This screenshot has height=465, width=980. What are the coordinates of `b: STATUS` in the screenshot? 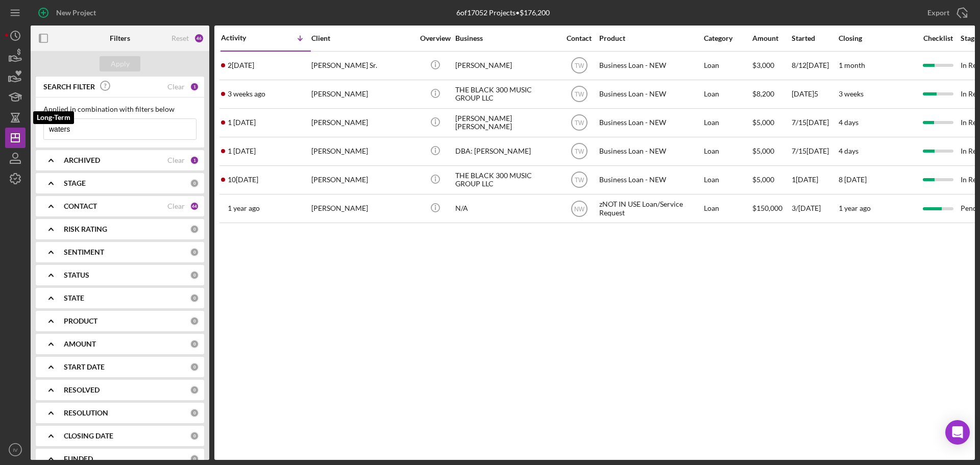 It's located at (77, 275).